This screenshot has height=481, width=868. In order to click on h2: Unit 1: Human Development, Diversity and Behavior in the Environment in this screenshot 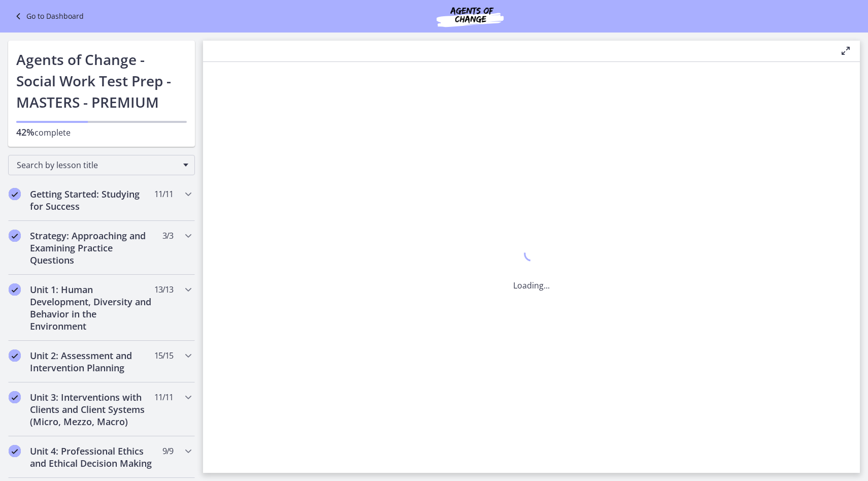, I will do `click(92, 308)`.